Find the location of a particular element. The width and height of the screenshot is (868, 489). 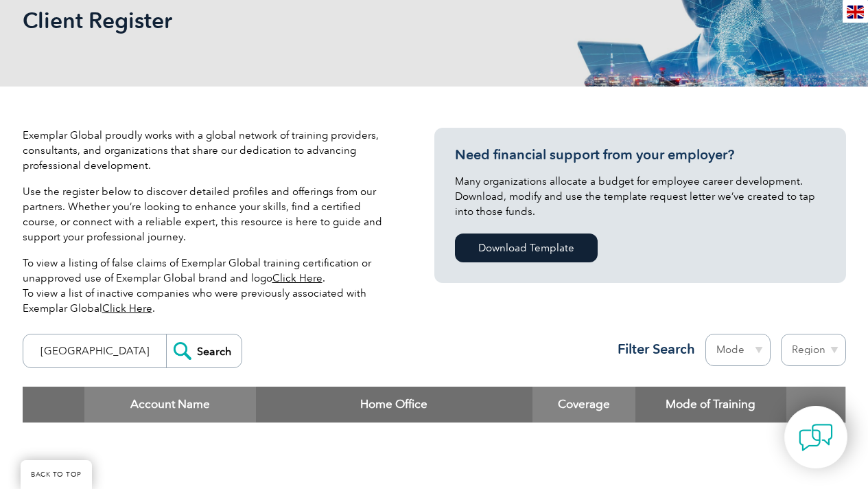

a: Download Template is located at coordinates (527, 248).